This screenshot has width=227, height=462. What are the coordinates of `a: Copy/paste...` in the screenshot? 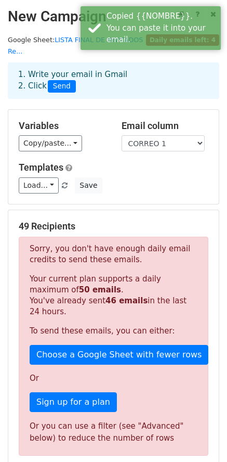 It's located at (50, 143).